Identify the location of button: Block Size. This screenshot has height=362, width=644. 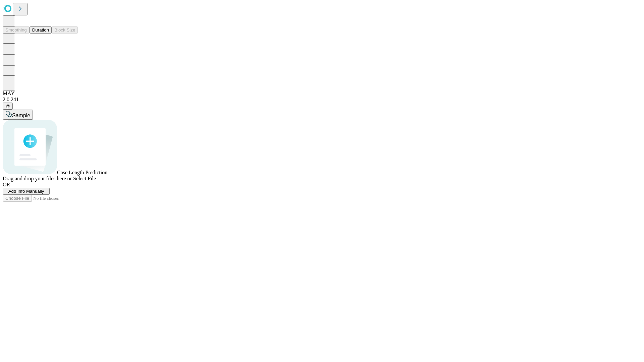
(65, 30).